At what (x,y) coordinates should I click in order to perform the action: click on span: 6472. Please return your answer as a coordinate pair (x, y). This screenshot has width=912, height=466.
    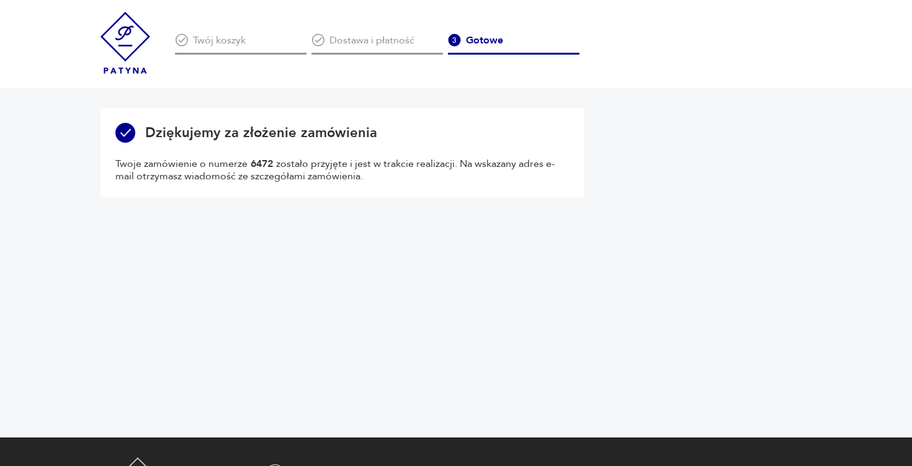
    Looking at the image, I should click on (262, 164).